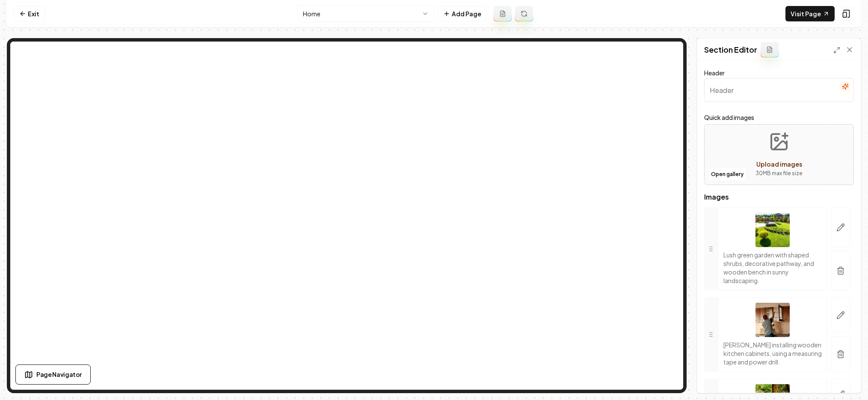  What do you see at coordinates (715, 72) in the screenshot?
I see `label: Header` at bounding box center [715, 72].